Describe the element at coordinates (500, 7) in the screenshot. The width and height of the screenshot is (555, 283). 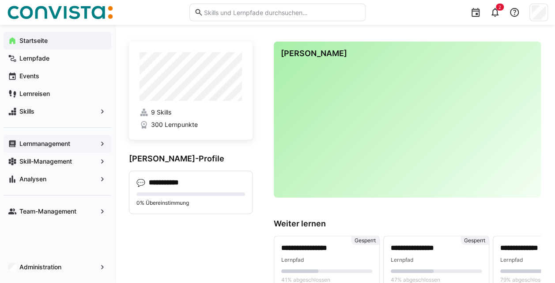
I see `span: 2` at that location.